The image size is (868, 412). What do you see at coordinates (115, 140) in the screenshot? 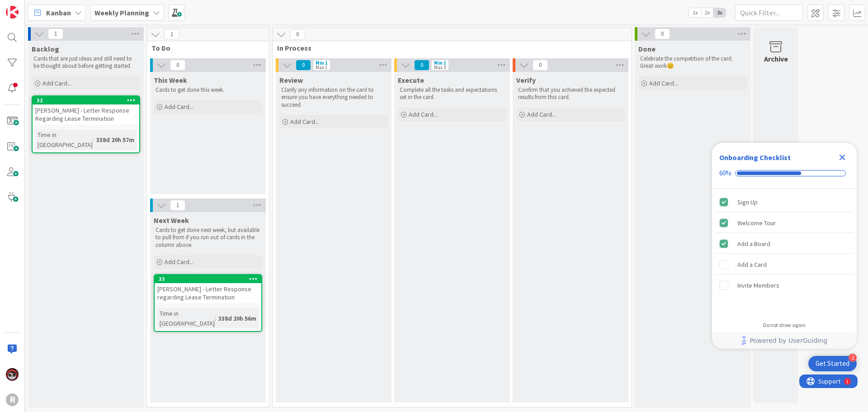
I see `div: 338d 20h 57m` at bounding box center [115, 140].